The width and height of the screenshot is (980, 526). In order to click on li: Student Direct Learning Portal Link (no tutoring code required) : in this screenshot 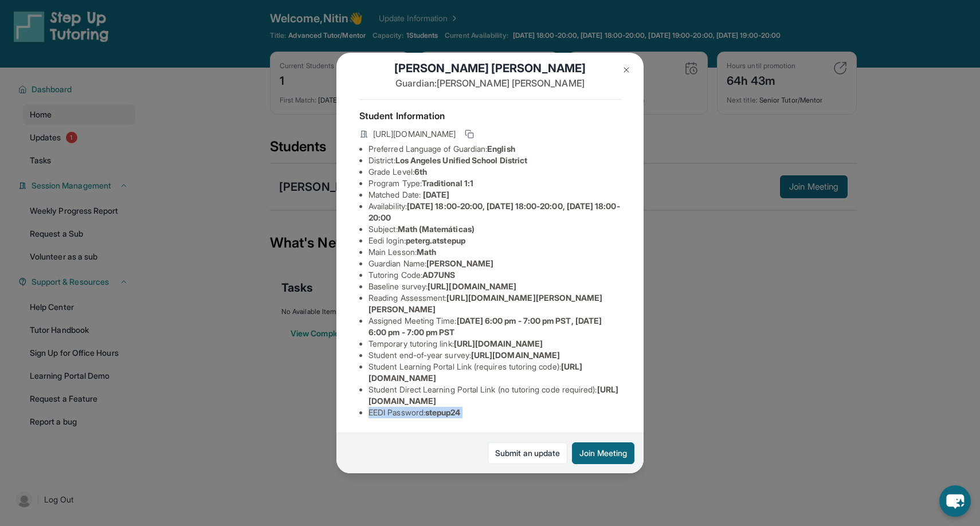, I will do `click(495, 395)`.